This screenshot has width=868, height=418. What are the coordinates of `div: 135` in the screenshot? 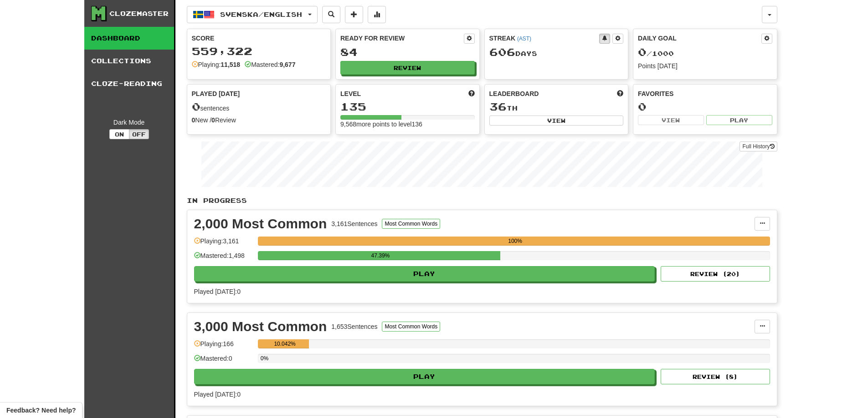 It's located at (407, 107).